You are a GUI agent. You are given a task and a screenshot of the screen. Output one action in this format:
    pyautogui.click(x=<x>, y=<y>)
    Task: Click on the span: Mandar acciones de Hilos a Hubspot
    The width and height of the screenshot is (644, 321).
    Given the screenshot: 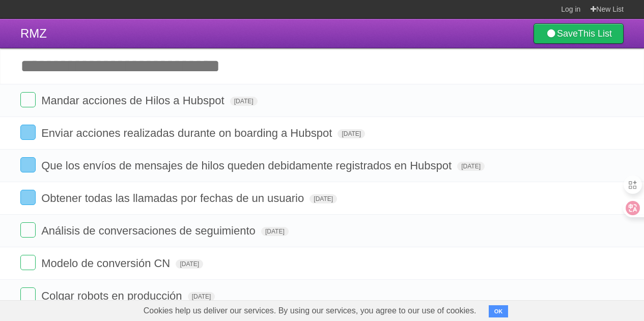 What is the action you would take?
    pyautogui.click(x=134, y=100)
    